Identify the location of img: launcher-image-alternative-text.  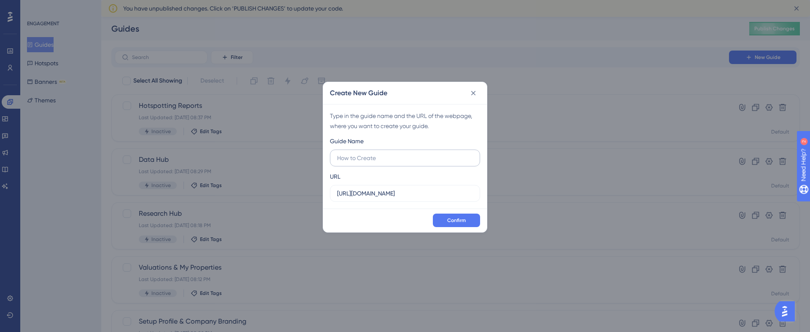
(10, 13).